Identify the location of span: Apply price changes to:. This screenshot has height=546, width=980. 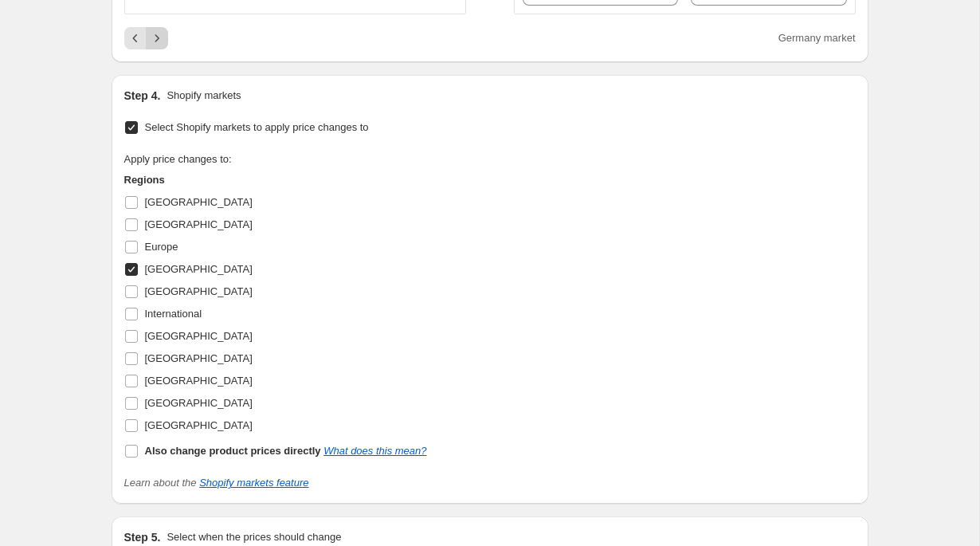
(178, 159).